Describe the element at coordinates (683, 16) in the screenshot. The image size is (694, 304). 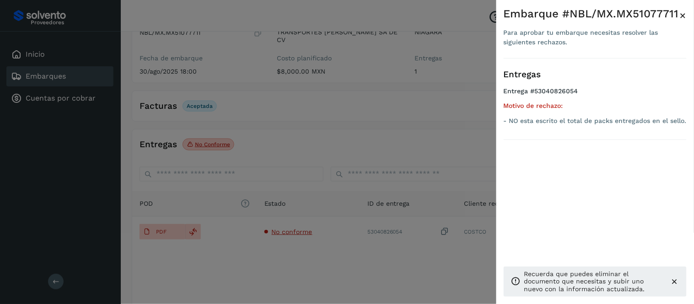
I see `button: Close` at that location.